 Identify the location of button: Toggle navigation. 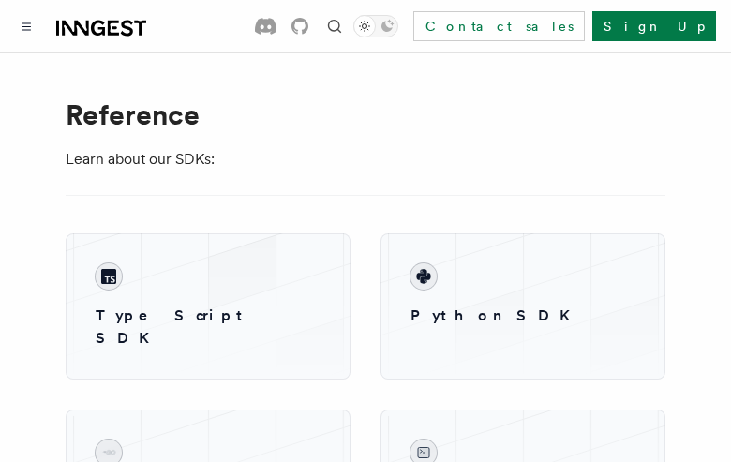
(26, 26).